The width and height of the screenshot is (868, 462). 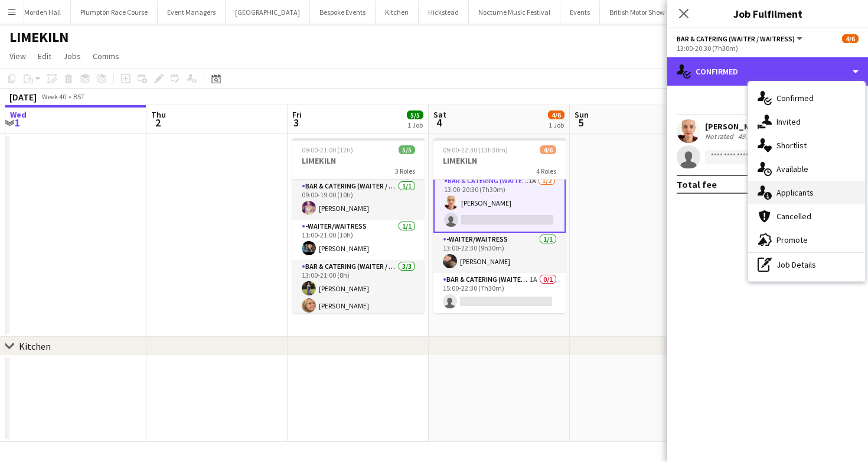 I want to click on span: Confirmed, so click(x=795, y=98).